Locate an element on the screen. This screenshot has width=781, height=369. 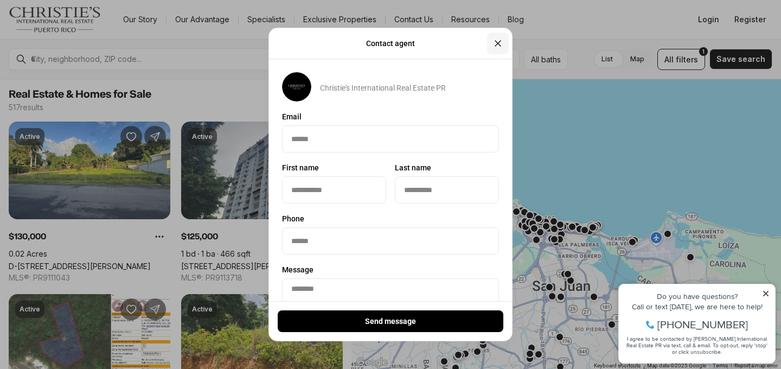
input: Phone is located at coordinates (391, 241).